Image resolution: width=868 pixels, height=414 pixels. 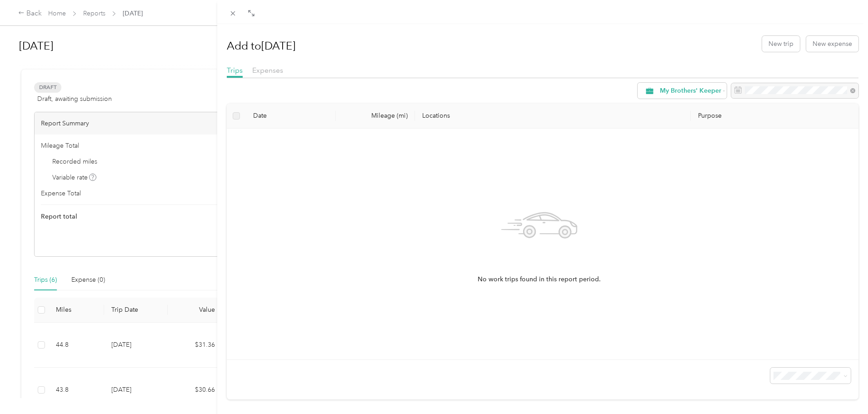 I want to click on th: Purpose, so click(x=774, y=116).